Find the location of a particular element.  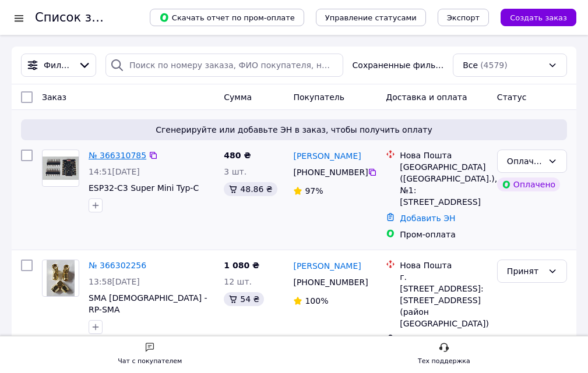

button: Создать заказ is located at coordinates (539, 17).